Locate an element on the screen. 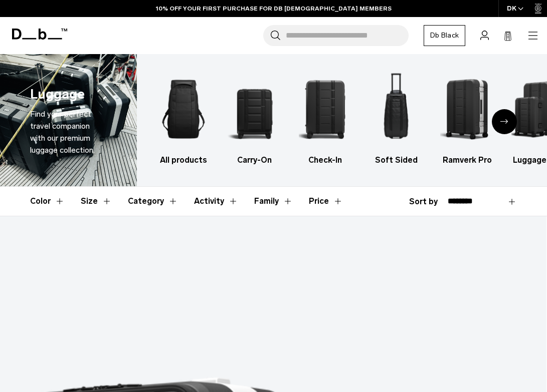 The height and width of the screenshot is (392, 547). a: Db All products is located at coordinates (183, 117).